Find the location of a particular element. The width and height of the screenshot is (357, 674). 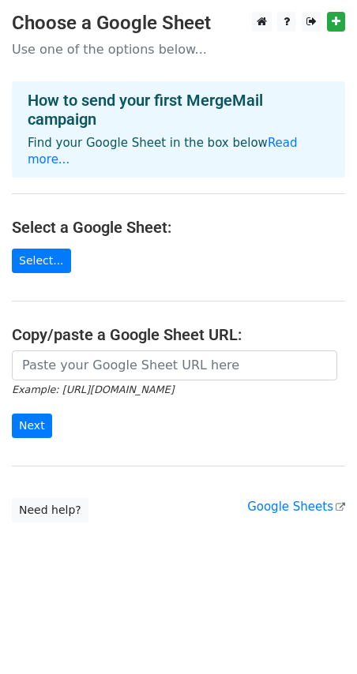

input: Next is located at coordinates (32, 425).